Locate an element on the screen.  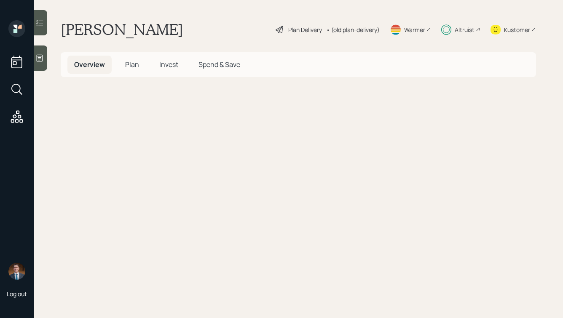
span: Plan is located at coordinates (132, 64).